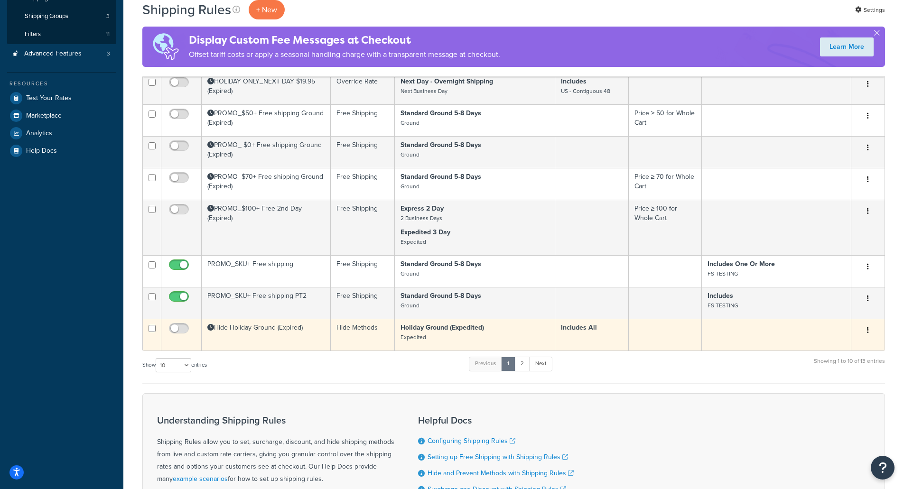  Describe the element at coordinates (46, 16) in the screenshot. I see `span: Shipping Groups` at that location.